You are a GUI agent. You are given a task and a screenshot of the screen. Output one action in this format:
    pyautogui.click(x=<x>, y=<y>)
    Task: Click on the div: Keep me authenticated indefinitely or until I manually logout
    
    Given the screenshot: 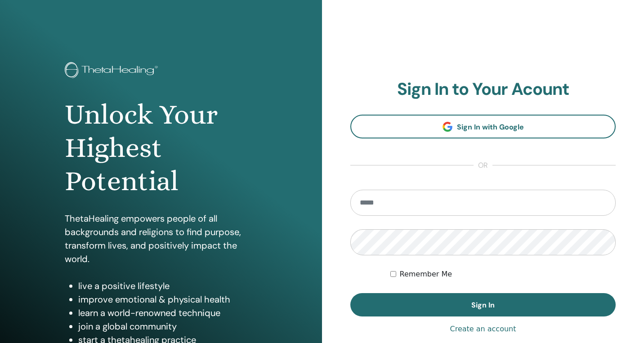 What is the action you would take?
    pyautogui.click(x=503, y=275)
    